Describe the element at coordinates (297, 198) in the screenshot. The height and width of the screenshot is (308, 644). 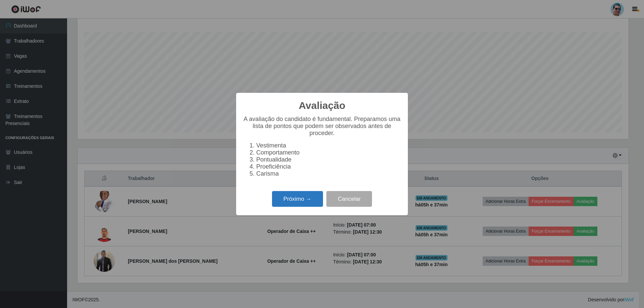
I see `button: Próximo →` at that location.